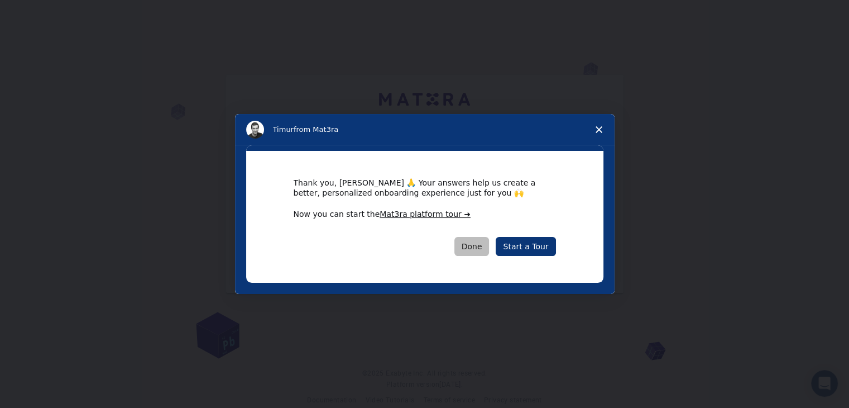  What do you see at coordinates (425, 214) in the screenshot?
I see `div: Now you can start the` at bounding box center [425, 214].